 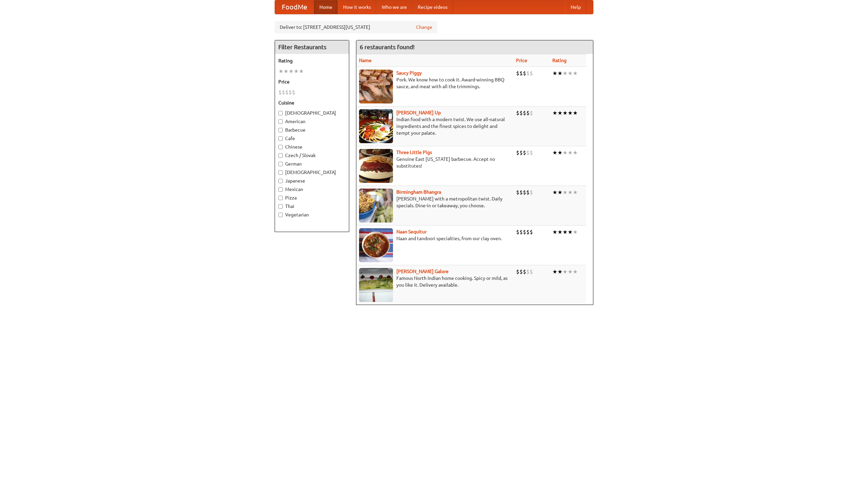 I want to click on label: Barbecue, so click(x=312, y=130).